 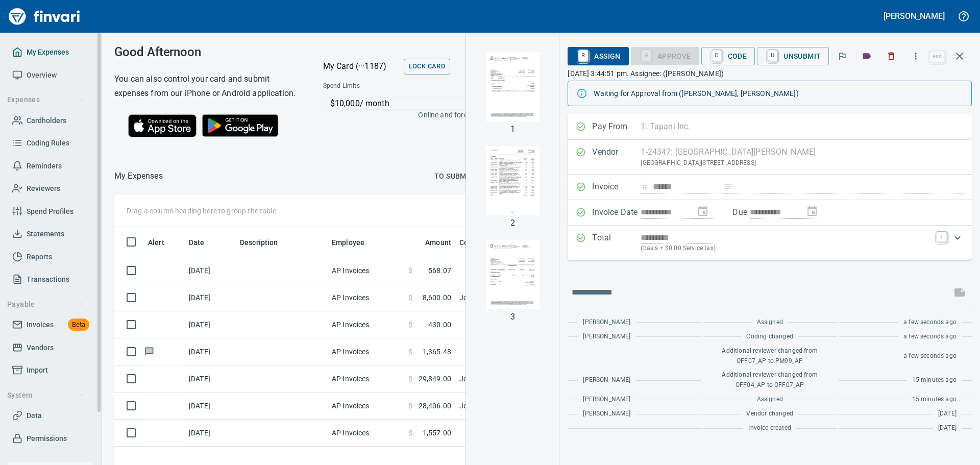 What do you see at coordinates (45, 395) in the screenshot?
I see `span: System` at bounding box center [45, 395].